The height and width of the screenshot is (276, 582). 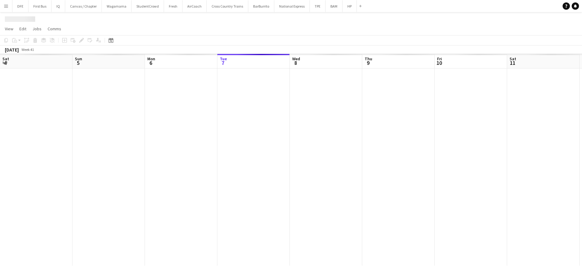 I want to click on button: Wagamama, so click(x=117, y=6).